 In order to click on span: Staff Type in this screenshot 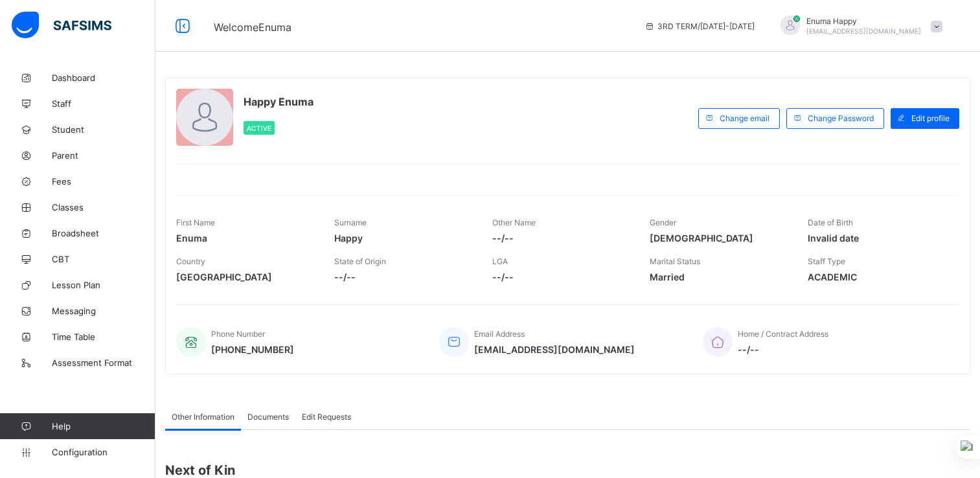, I will do `click(826, 261)`.